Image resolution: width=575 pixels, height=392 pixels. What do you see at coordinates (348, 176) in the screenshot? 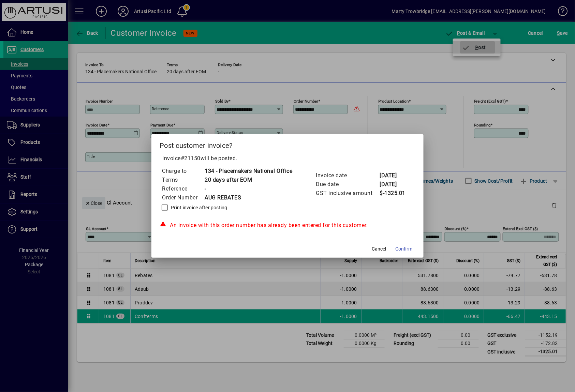
I see `td: Invoice date` at bounding box center [348, 176].